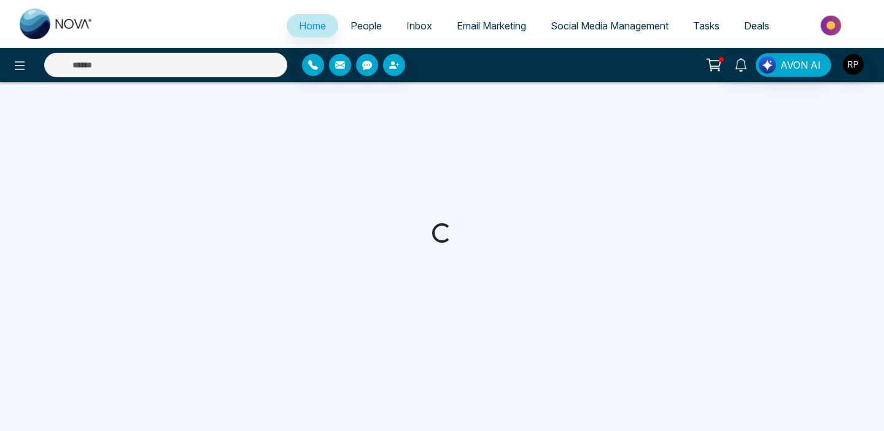 This screenshot has height=431, width=884. I want to click on a: Email Marketing, so click(491, 26).